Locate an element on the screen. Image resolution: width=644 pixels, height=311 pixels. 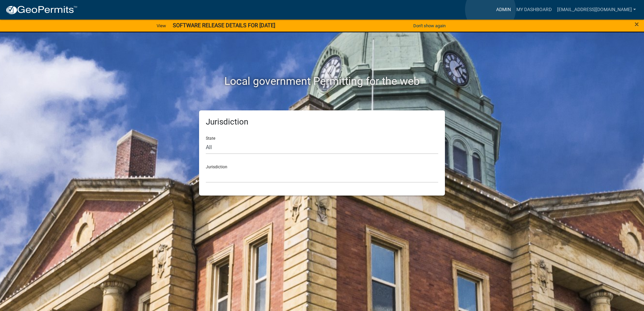
a: View is located at coordinates (162, 26).